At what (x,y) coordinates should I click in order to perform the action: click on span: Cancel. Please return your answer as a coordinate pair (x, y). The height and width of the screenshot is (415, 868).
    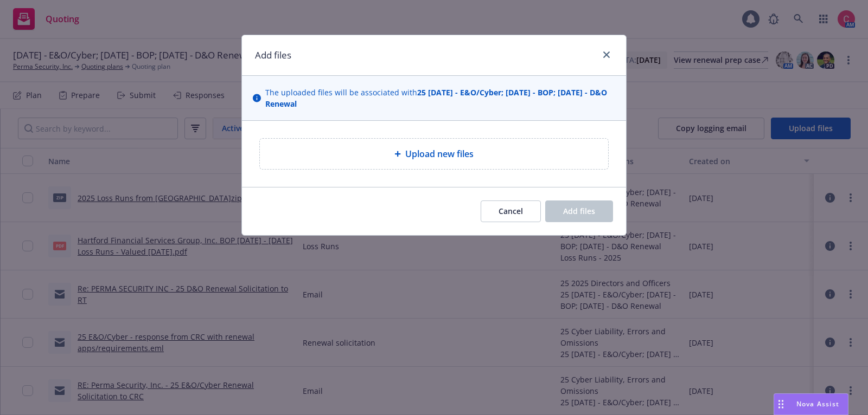
    Looking at the image, I should click on (510, 211).